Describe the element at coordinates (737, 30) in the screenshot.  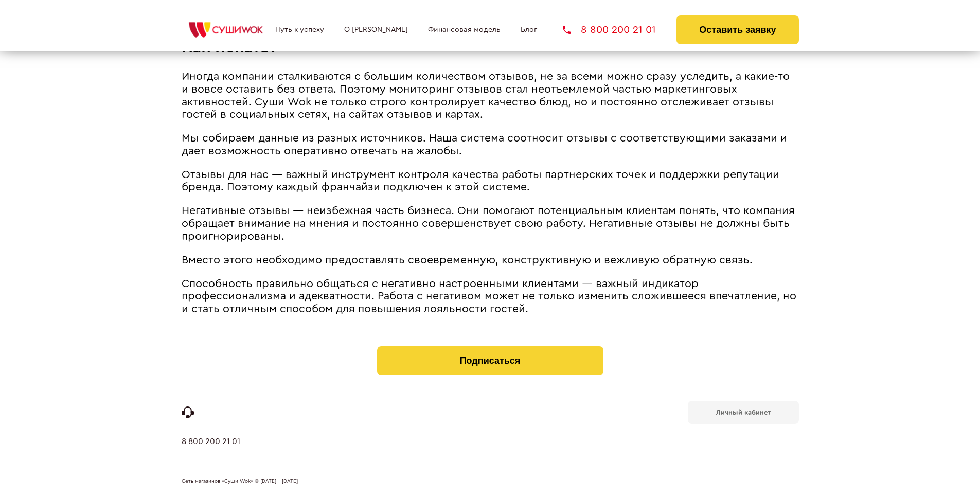
I see `button: Оставить заявку` at that location.